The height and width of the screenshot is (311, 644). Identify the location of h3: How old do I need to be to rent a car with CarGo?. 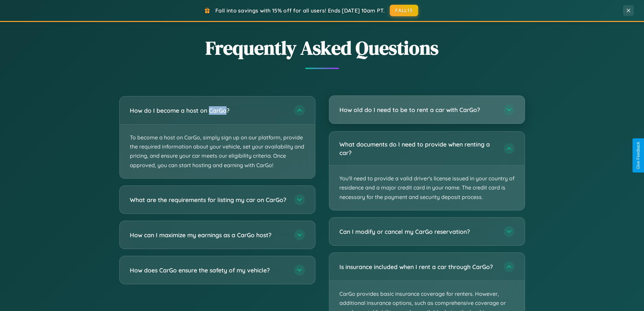
(418, 110).